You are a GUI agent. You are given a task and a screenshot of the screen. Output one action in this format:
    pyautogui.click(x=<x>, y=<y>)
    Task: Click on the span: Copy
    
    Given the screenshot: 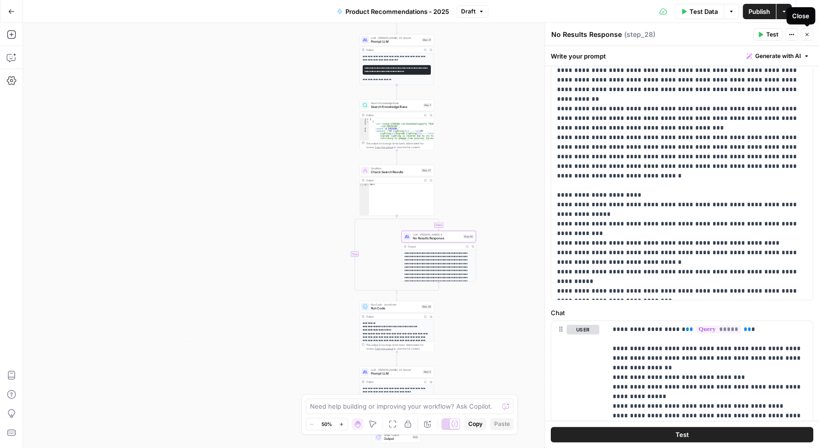 What is the action you would take?
    pyautogui.click(x=475, y=424)
    